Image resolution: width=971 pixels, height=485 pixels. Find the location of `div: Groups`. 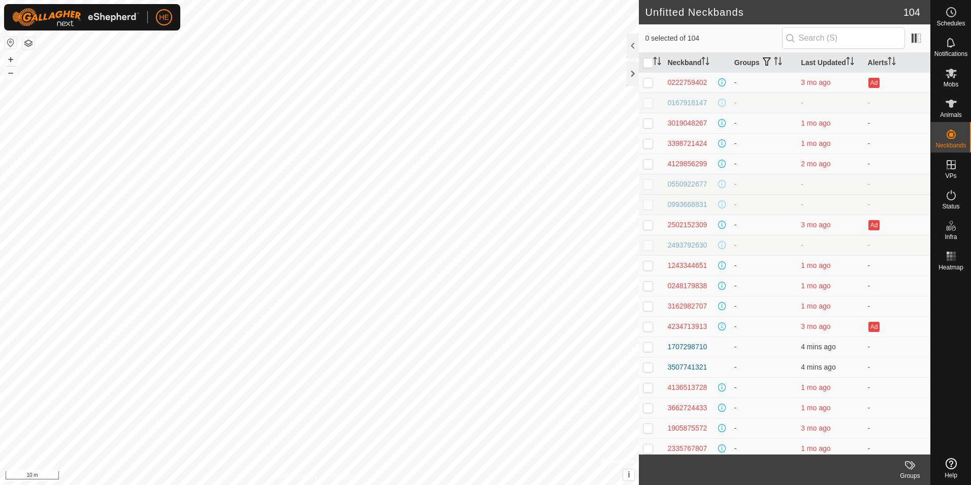

div: Groups is located at coordinates (910, 475).